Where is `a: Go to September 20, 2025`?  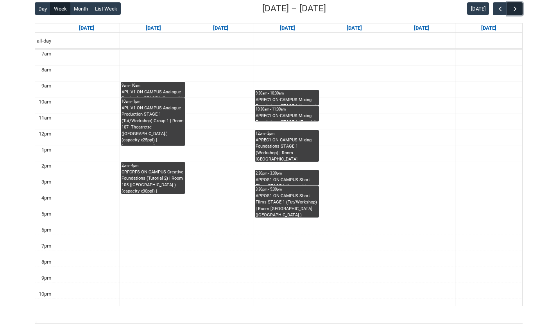
a: Go to September 20, 2025 is located at coordinates (489, 28).